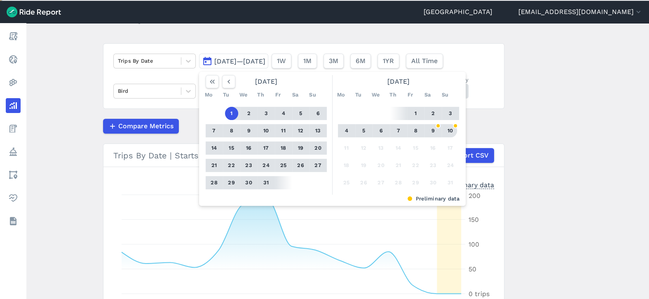 Image resolution: width=649 pixels, height=299 pixels. Describe the element at coordinates (473, 219) in the screenshot. I see `tspan: 150` at that location.